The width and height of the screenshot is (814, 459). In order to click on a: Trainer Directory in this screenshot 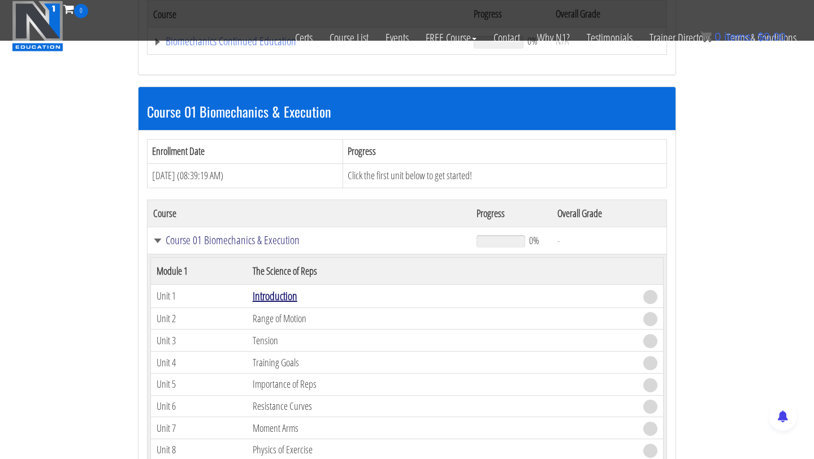, I will do `click(680, 38)`.